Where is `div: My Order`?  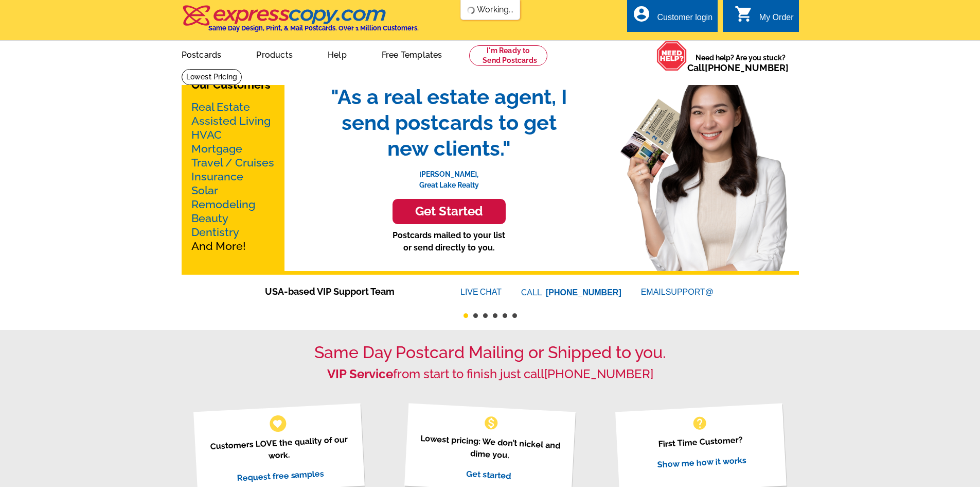 div: My Order is located at coordinates (776, 20).